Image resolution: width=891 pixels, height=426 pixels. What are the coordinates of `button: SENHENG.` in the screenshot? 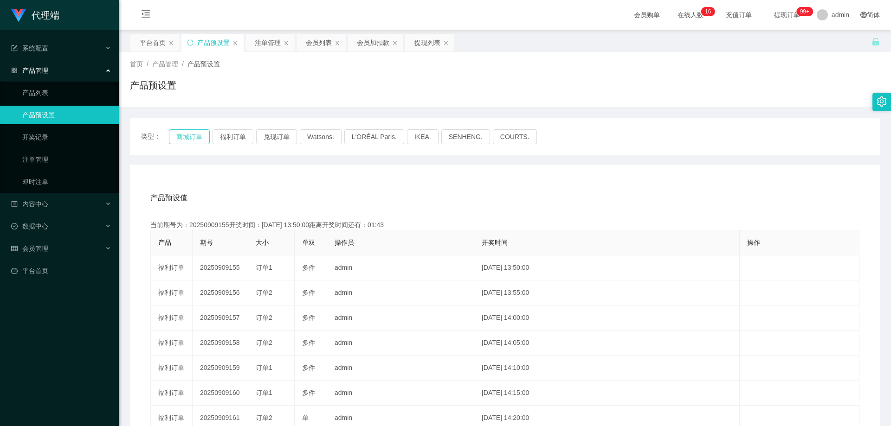 It's located at (465, 137).